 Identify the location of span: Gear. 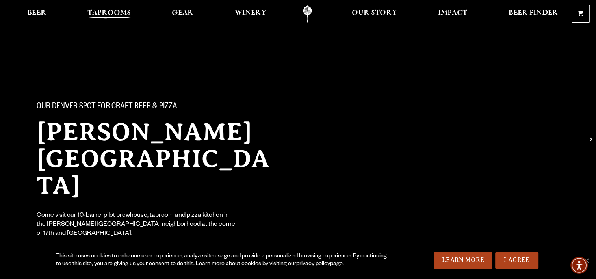
(182, 13).